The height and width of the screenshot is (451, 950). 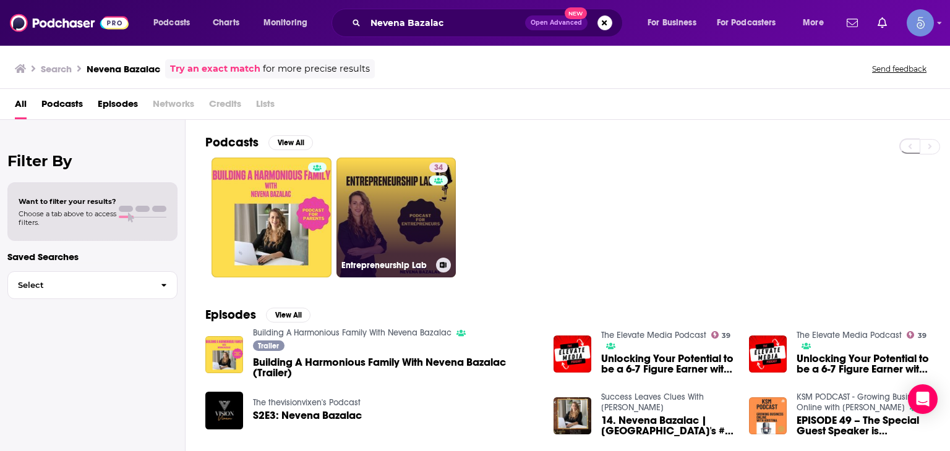 What do you see at coordinates (173, 106) in the screenshot?
I see `span: Networks` at bounding box center [173, 106].